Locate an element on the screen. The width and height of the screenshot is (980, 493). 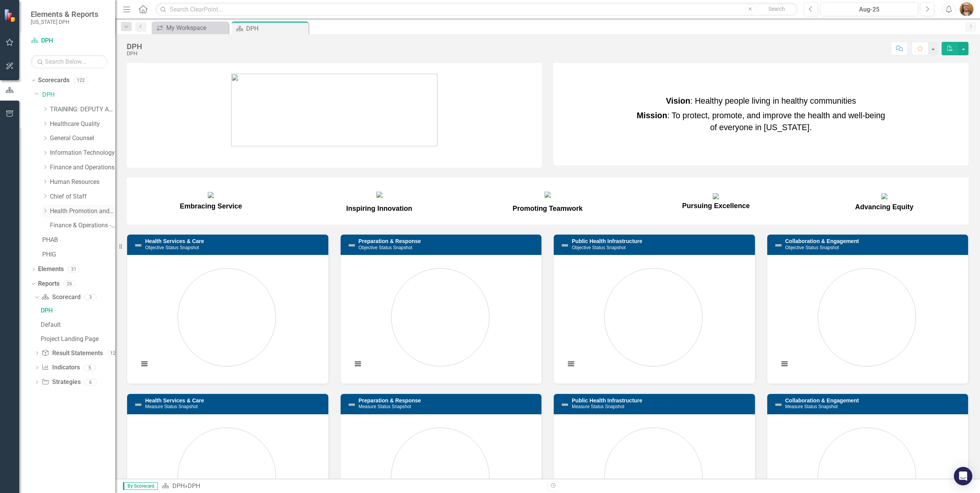
a: Project Landing Page is located at coordinates (77, 339).